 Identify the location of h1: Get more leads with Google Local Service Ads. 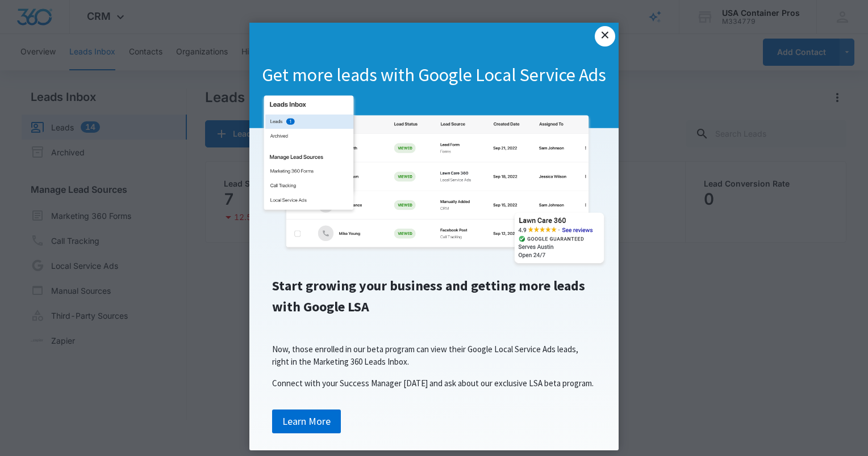
(434, 75).